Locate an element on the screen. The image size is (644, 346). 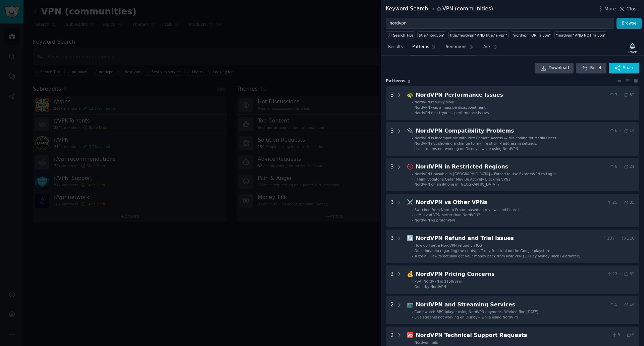
span: I Think Vodafone Qatar May Be Actively Blocking VPNs is located at coordinates (463, 180).